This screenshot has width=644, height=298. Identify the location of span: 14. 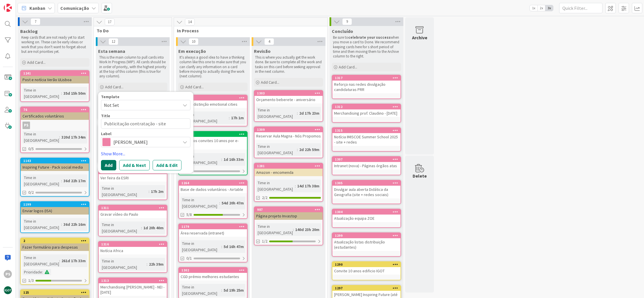
(190, 22).